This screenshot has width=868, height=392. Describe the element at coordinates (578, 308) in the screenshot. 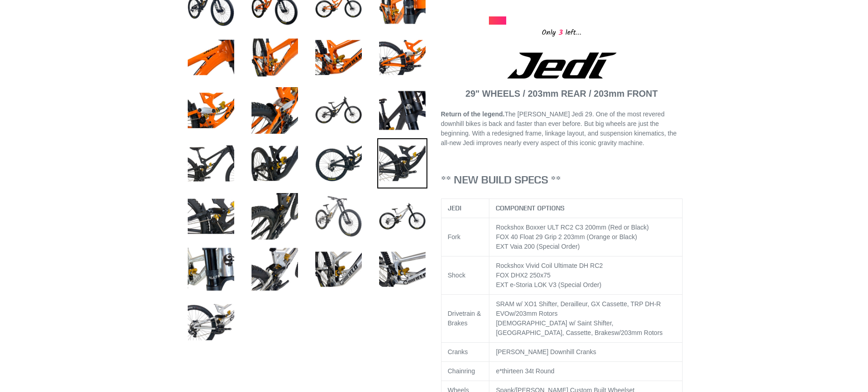

I see `span: TRP DH-R EVO` at that location.